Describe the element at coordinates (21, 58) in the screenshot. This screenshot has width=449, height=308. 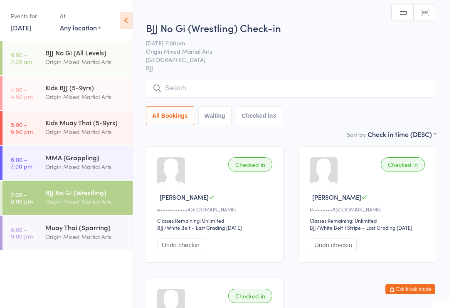
I see `time: 6:00 - 7:00 am` at that location.